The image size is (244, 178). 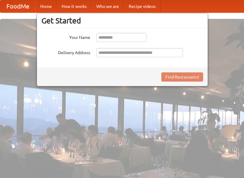 I want to click on a: Home, so click(x=46, y=6).